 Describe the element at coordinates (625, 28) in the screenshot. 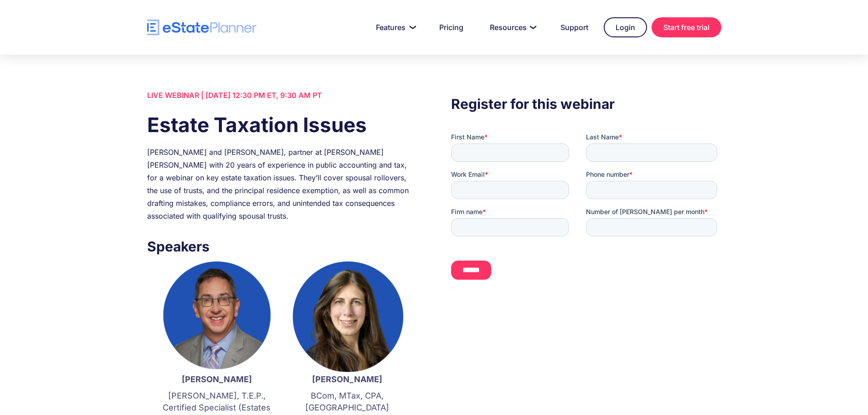

I see `a: Login` at that location.